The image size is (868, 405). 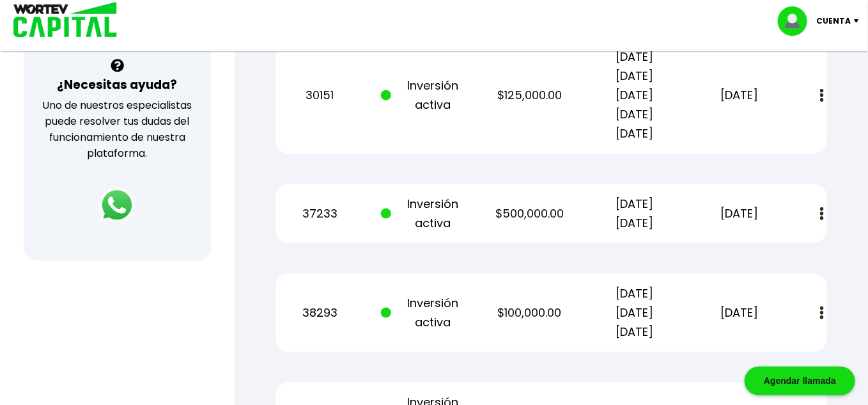 I want to click on p: $100,000.00, so click(x=529, y=313).